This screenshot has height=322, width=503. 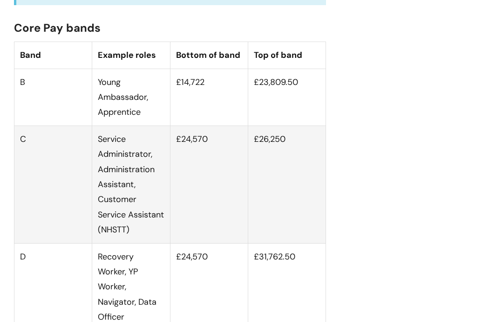 What do you see at coordinates (287, 97) in the screenshot?
I see `td: £23,809.50` at bounding box center [287, 97].